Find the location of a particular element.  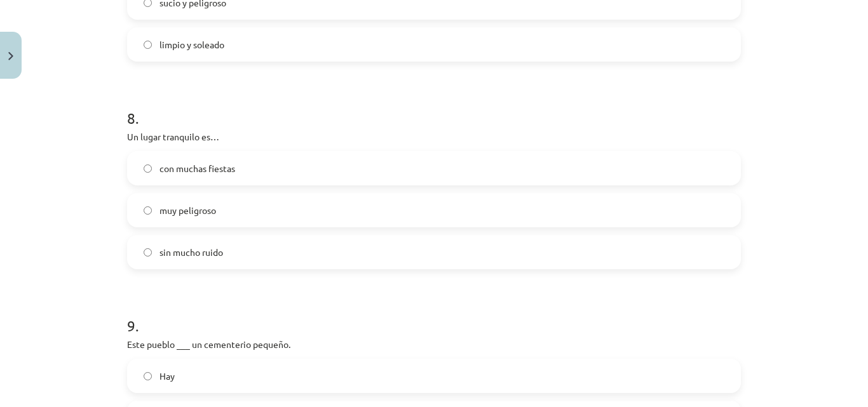

span: limpio y soleado is located at coordinates (192, 44).